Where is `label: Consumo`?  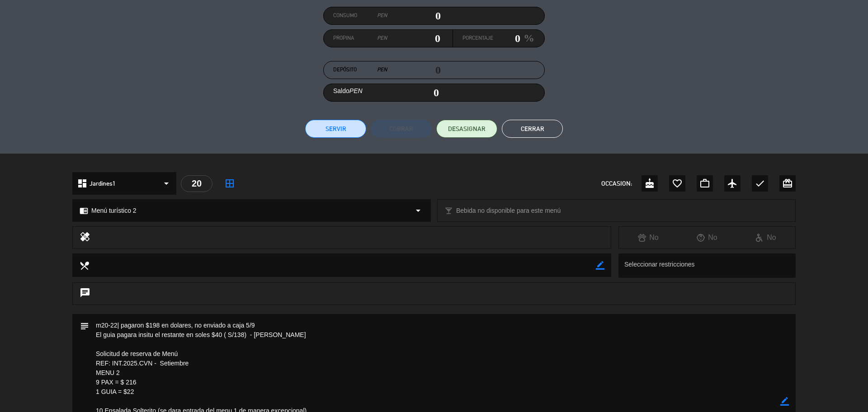 label: Consumo is located at coordinates (360, 16).